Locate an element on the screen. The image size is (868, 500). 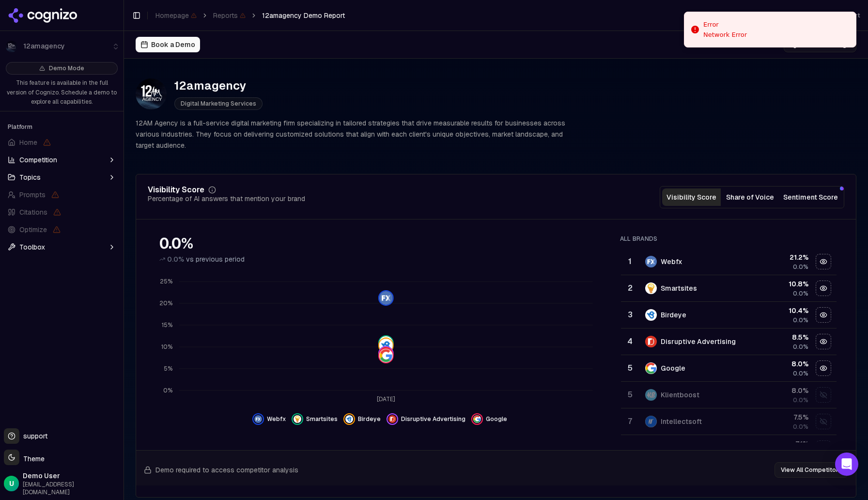
div: 7.5 % is located at coordinates (780, 417).